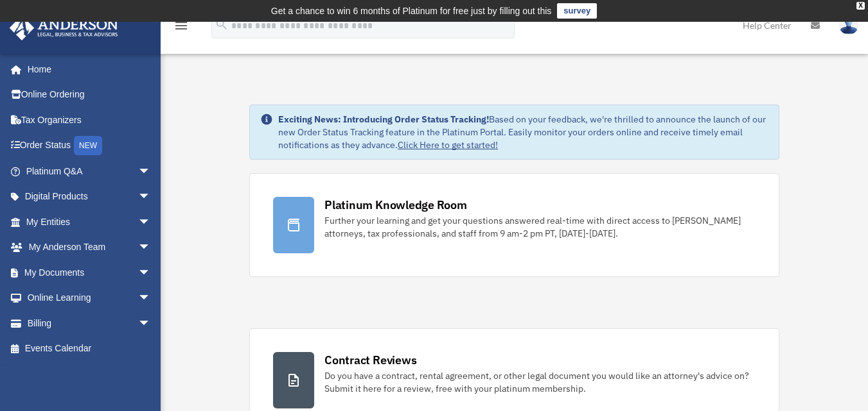 This screenshot has height=411, width=868. I want to click on div: Do you have a contract, rental agreement, or other legal document you would like an attorney's ad..., so click(540, 383).